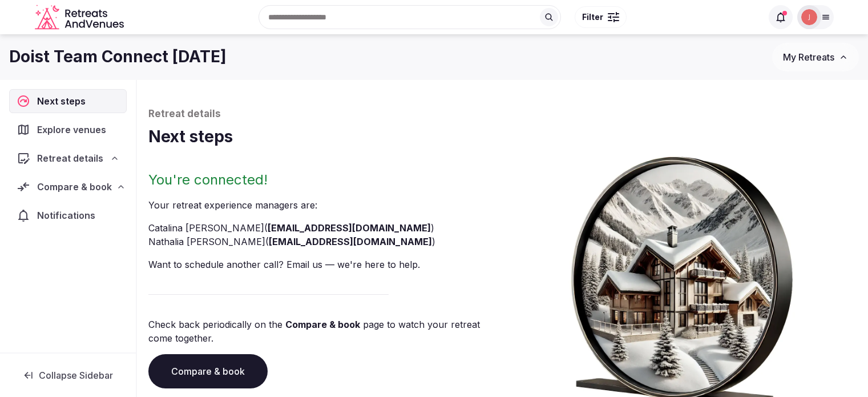  Describe the element at coordinates (323, 180) in the screenshot. I see `h2: You're connected!` at that location.